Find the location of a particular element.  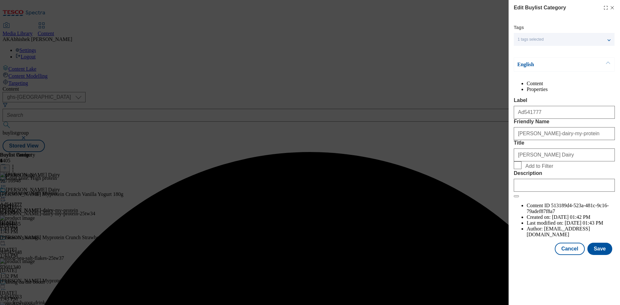

input: Enter Title is located at coordinates (565, 155).